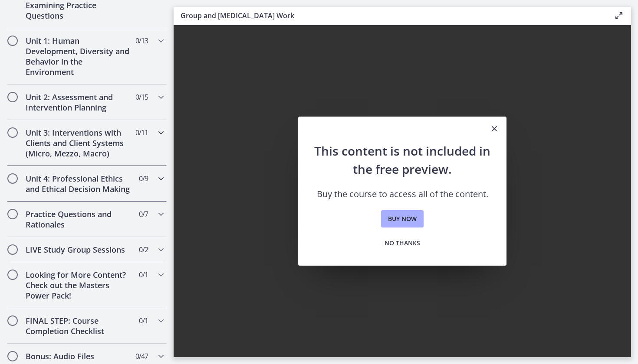 This screenshot has height=364, width=638. Describe the element at coordinates (403, 243) in the screenshot. I see `button: No thanks` at that location.